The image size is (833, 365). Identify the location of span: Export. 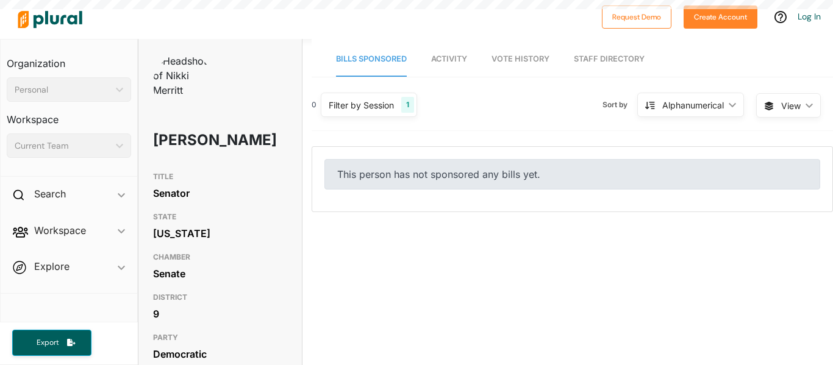
(48, 343).